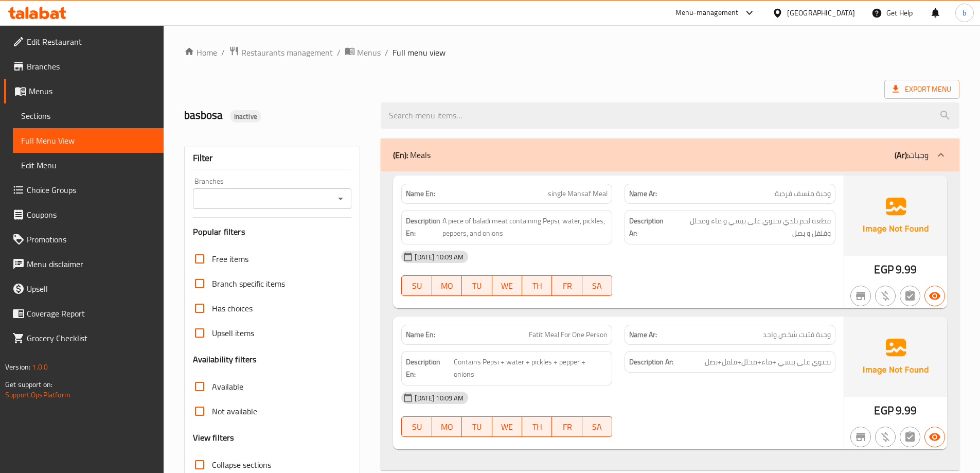 Image resolution: width=980 pixels, height=473 pixels. Describe the element at coordinates (227, 387) in the screenshot. I see `span: Available` at that location.